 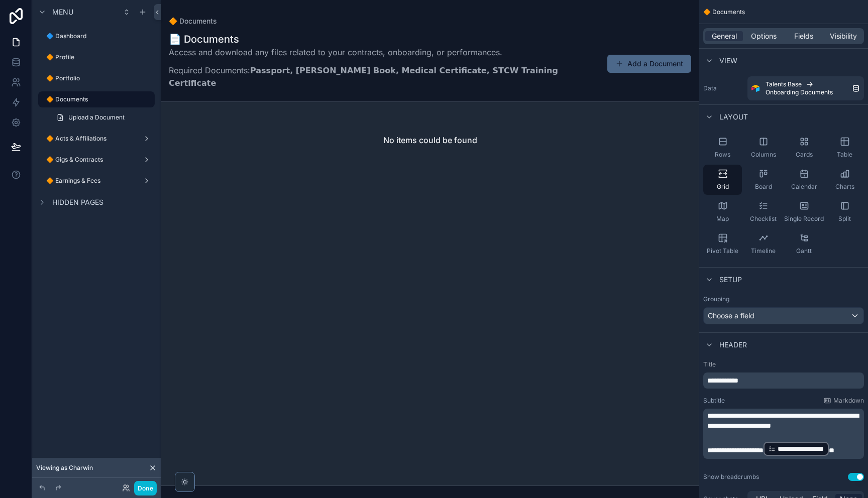 I want to click on span: Columns, so click(x=764, y=155).